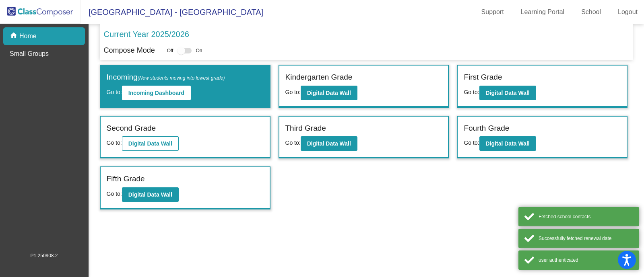 The width and height of the screenshot is (644, 277). Describe the element at coordinates (493, 12) in the screenshot. I see `a: Support` at that location.